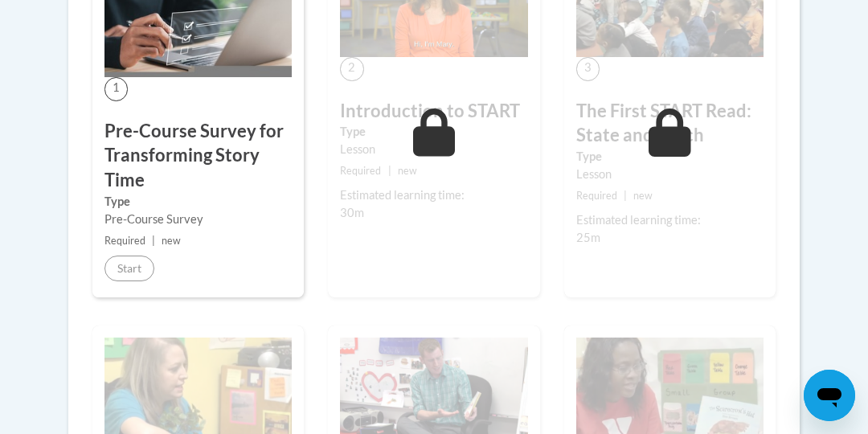 The width and height of the screenshot is (868, 434). I want to click on h3: Pre-Course Survey for Transforming Story Time, so click(198, 156).